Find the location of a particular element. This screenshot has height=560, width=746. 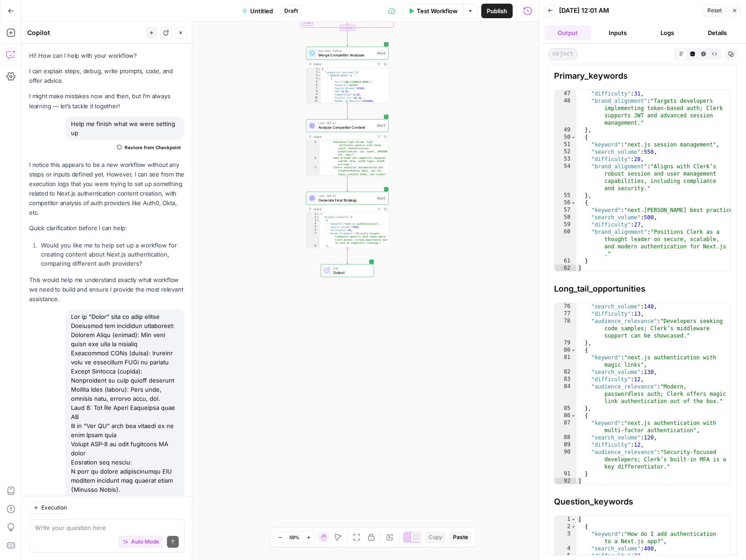

span: Toggle code folding, rows 9 through 14 is located at coordinates (318, 249).